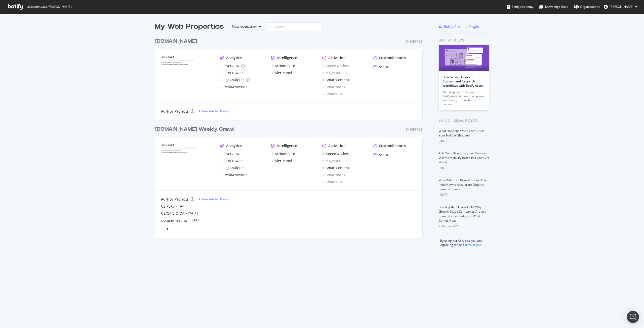  Describe the element at coordinates (174, 221) in the screenshot. I see `div: cio user testing` at that location.